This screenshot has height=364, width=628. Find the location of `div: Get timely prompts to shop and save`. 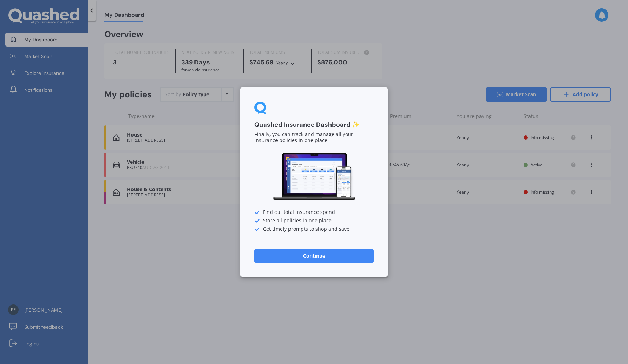

div: Get timely prompts to shop and save is located at coordinates (314, 229).